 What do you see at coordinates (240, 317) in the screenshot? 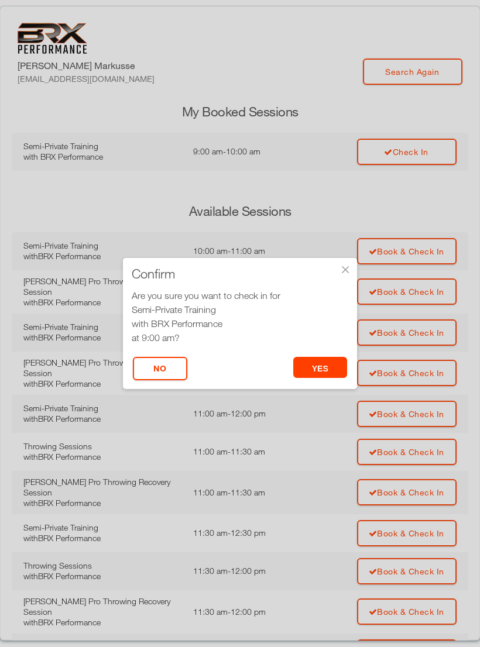
I see `div: Are you sure you want to check in for at 9:00 am?` at bounding box center [240, 317].